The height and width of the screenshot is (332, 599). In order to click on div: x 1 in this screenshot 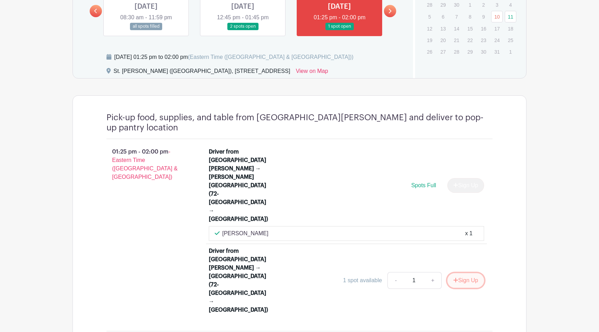, I will do `click(469, 233)`.